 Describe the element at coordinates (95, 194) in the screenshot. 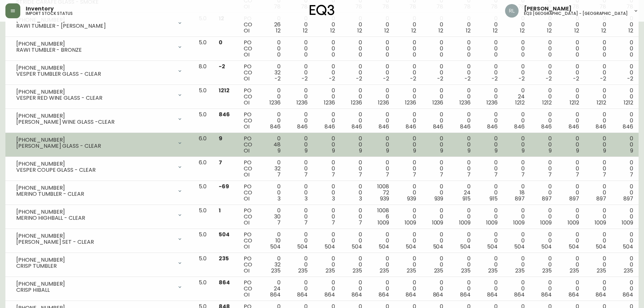

I see `div: MERINO TUMBLER - CLEAR` at that location.